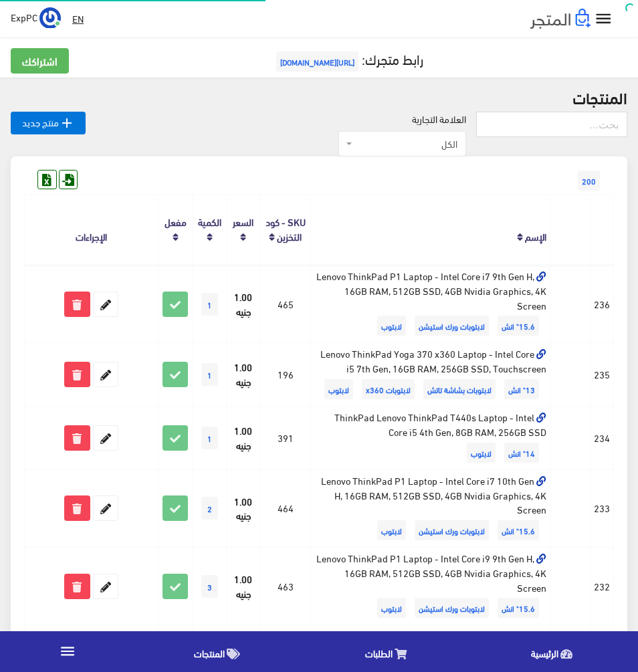  I want to click on a: ... ExpPC, so click(35, 17).